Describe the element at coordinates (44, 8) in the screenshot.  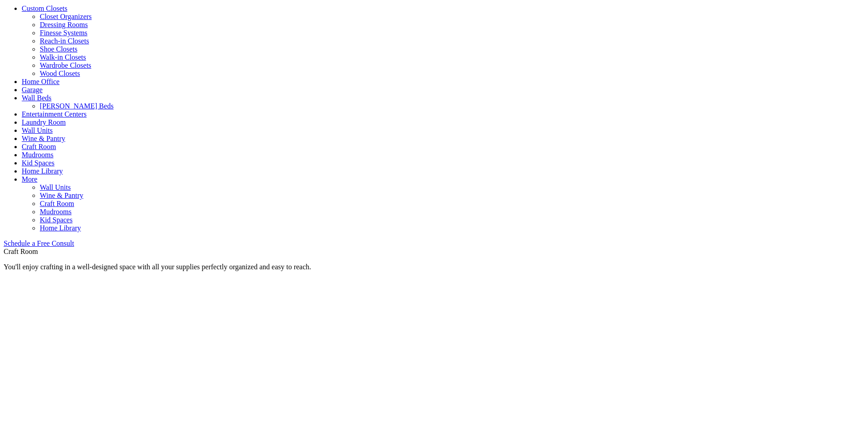
I see `a: Custom Closets` at that location.